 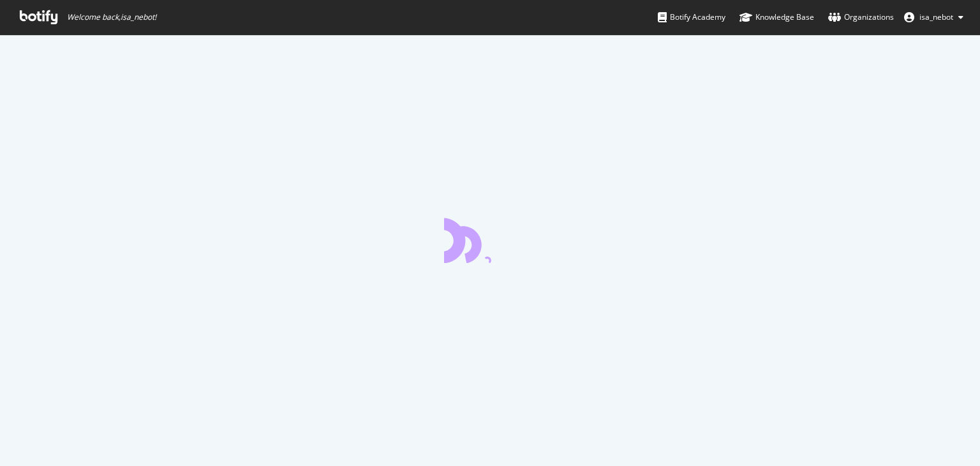 I want to click on span: isa_nebot, so click(x=936, y=17).